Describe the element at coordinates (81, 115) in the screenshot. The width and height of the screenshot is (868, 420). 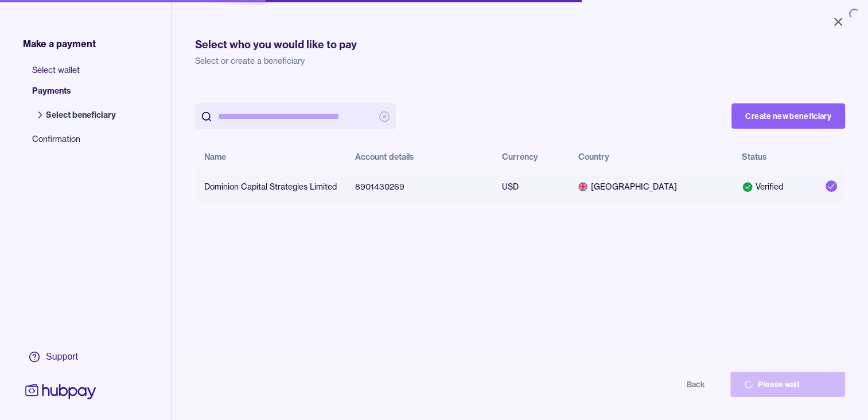
I see `span: Select beneficiary` at that location.